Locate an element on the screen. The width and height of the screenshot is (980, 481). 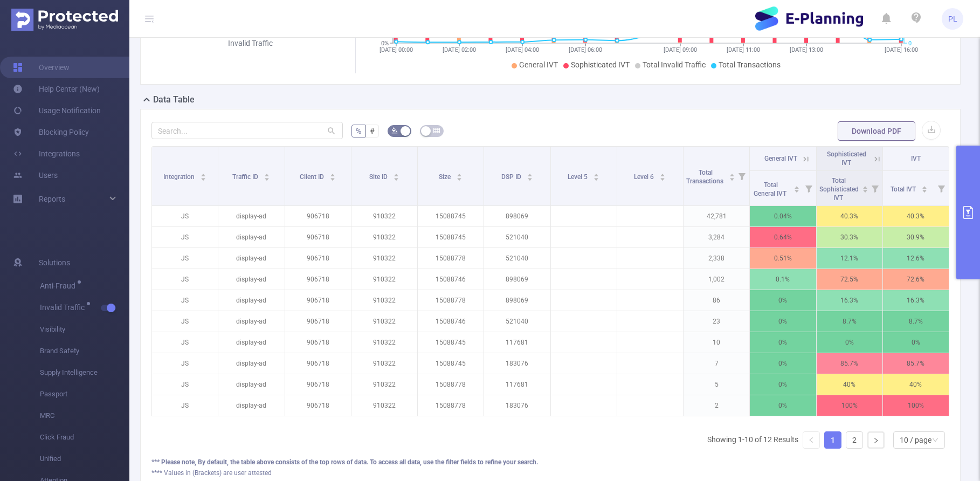
p: 15088746 is located at coordinates (451, 321).